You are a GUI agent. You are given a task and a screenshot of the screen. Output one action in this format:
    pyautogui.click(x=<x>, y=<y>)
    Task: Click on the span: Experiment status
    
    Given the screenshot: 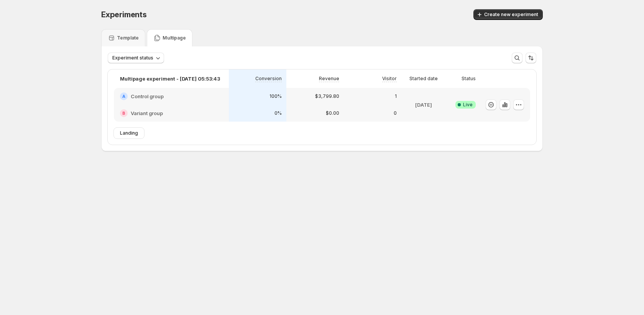 What is the action you would take?
    pyautogui.click(x=133, y=58)
    